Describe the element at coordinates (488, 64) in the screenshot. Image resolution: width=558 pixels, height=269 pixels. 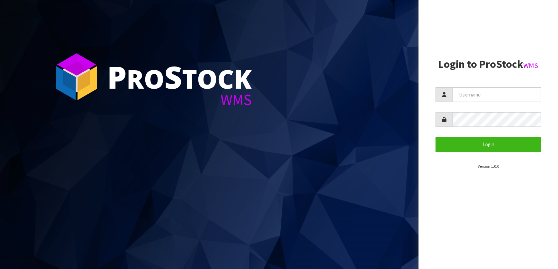
I see `h2: Login to ProStock` at that location.